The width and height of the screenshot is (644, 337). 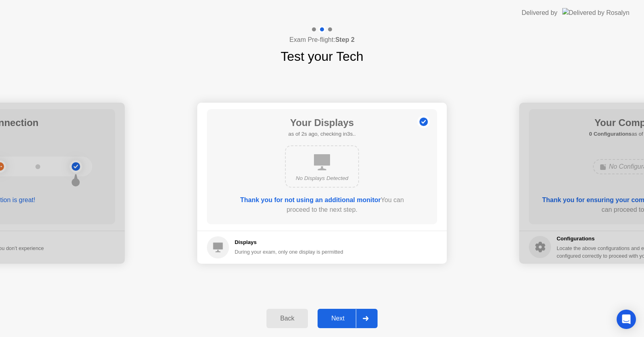 What do you see at coordinates (626, 319) in the screenshot?
I see `div: Open Intercom Messenger` at bounding box center [626, 319].